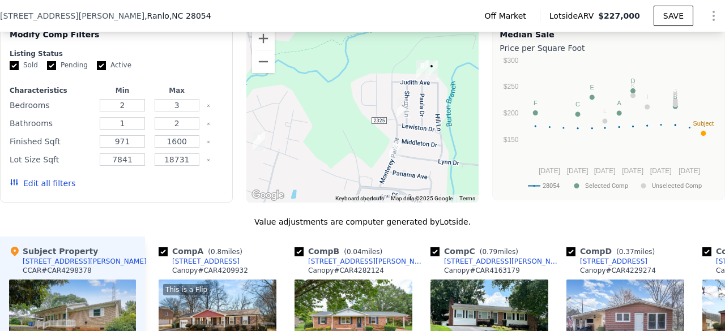 Image resolution: width=725 pixels, height=331 pixels. What do you see at coordinates (51, 91) in the screenshot?
I see `div: Characteristics` at bounding box center [51, 91].